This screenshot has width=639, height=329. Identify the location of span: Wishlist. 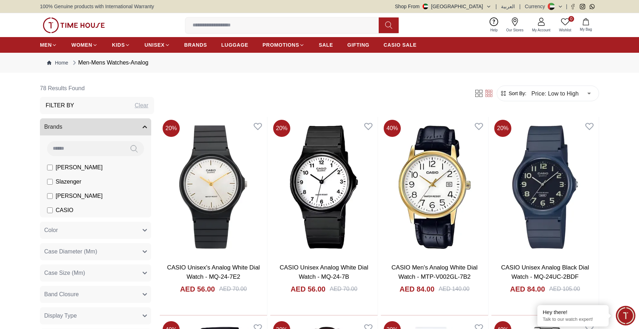
(565, 30).